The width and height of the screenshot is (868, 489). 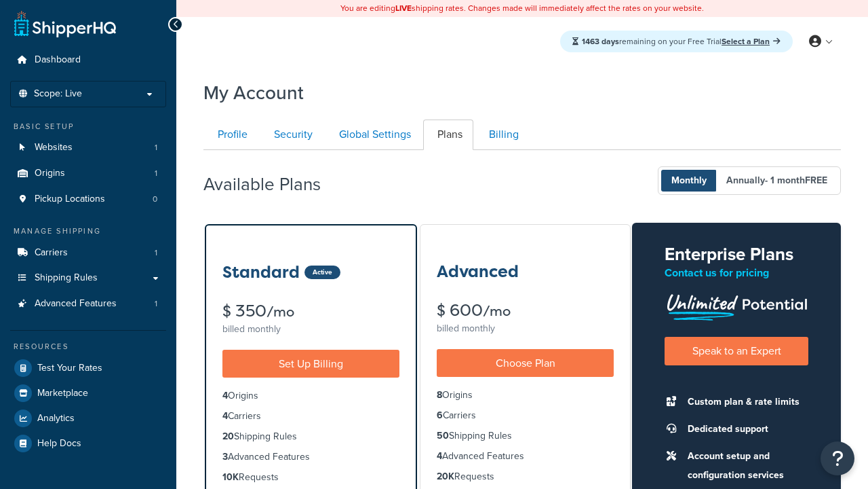 I want to click on li: Help Docs, so click(x=88, y=443).